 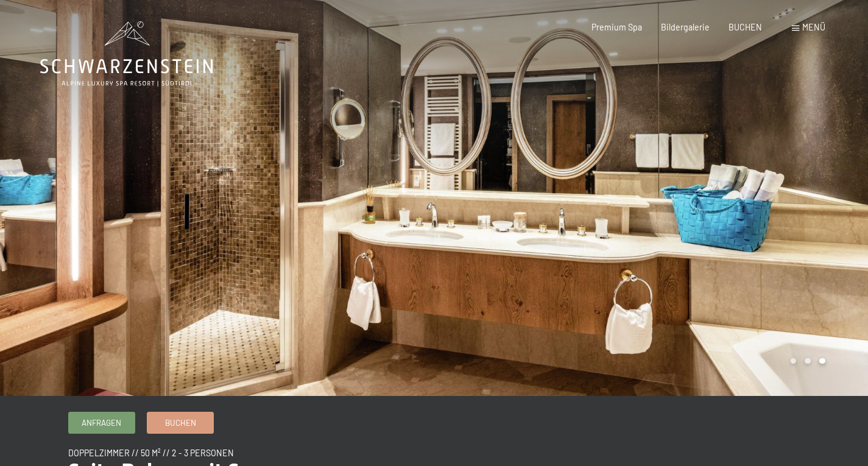 What do you see at coordinates (151, 453) in the screenshot?
I see `span: Doppelzimmer // 50 m² // 2 - 3 Personen` at bounding box center [151, 453].